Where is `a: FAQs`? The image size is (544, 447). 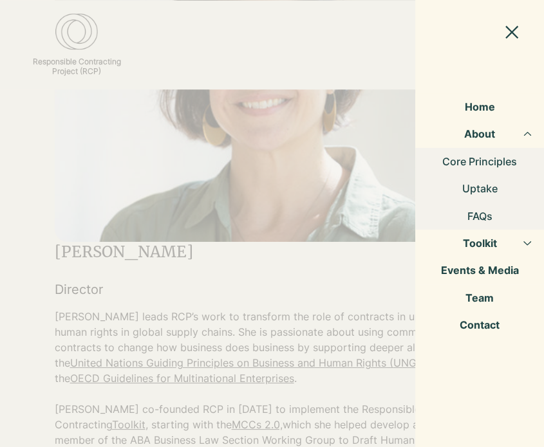
a: FAQs is located at coordinates (479, 216).